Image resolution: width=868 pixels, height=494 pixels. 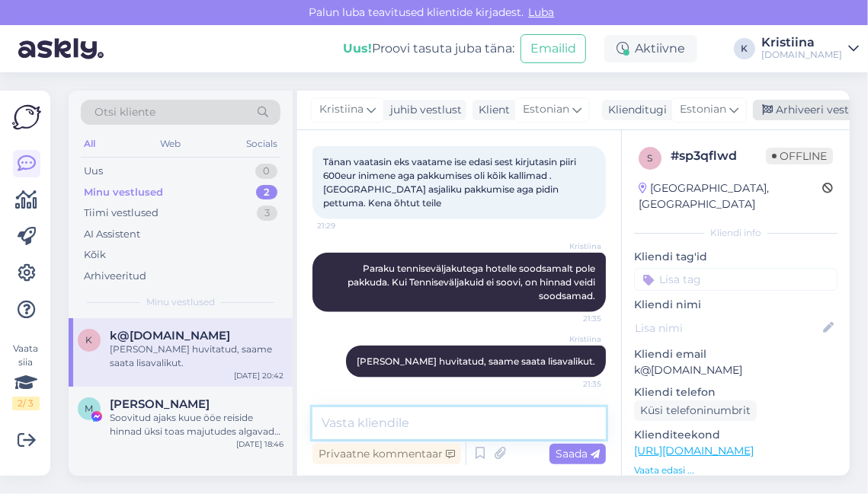 I want to click on div: Socials, so click(x=262, y=144).